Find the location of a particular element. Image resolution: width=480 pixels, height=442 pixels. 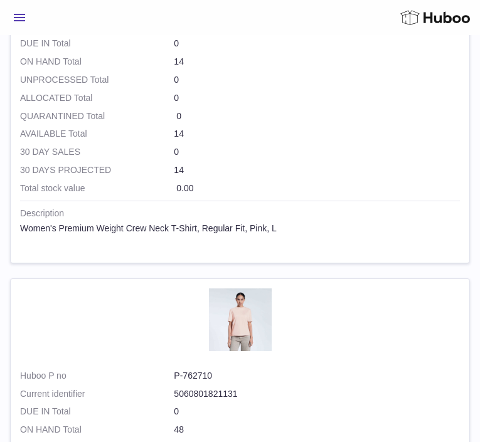

dd: 5060801821131 is located at coordinates (317, 394).